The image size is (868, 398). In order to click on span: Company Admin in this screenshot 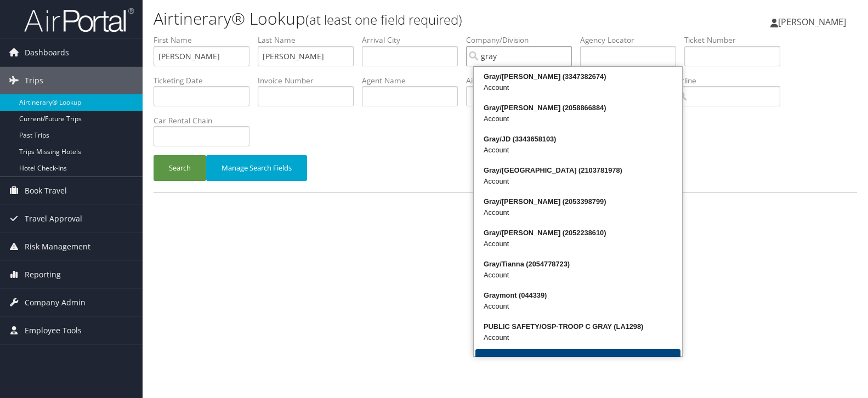, I will do `click(55, 303)`.